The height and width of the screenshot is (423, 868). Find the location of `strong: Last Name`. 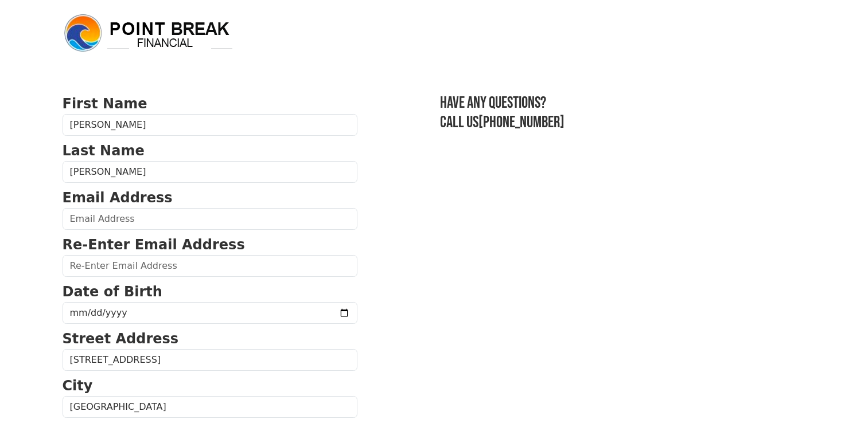

strong: Last Name is located at coordinates (103, 151).